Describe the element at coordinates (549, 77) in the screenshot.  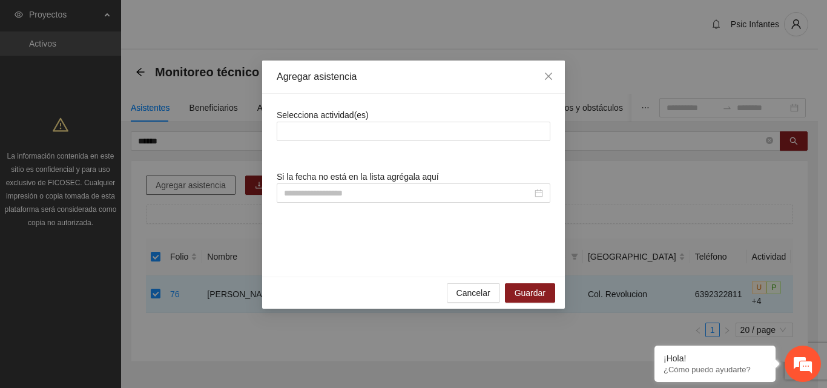
I see `button: Close` at that location.